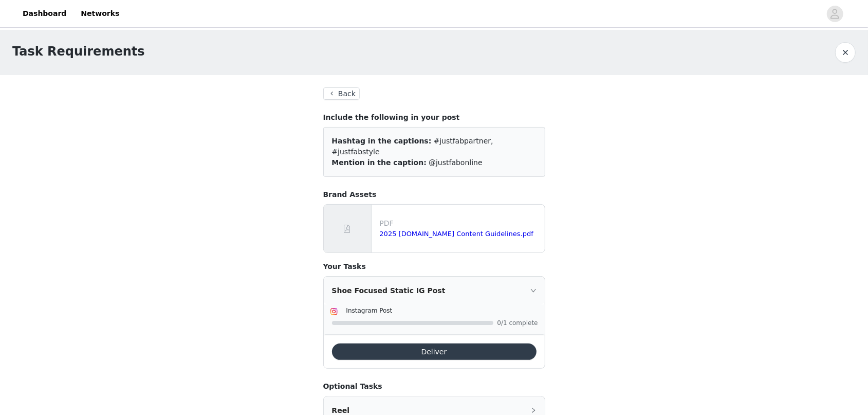  Describe the element at coordinates (434, 266) in the screenshot. I see `h4: Your Tasks` at that location.